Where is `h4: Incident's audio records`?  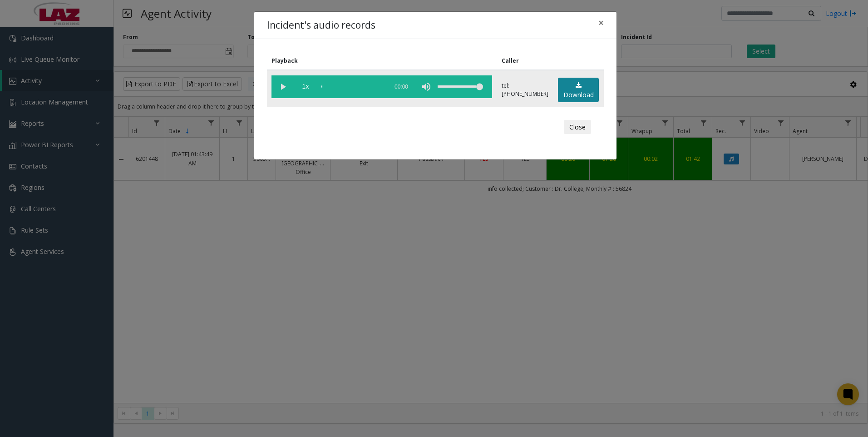
h4: Incident's audio records is located at coordinates (321, 25).